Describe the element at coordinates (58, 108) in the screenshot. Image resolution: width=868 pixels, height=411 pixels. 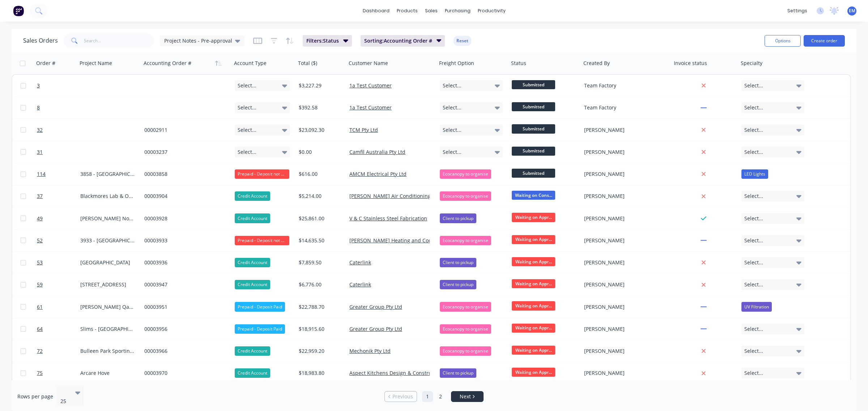
I see `a: 8` at that location.